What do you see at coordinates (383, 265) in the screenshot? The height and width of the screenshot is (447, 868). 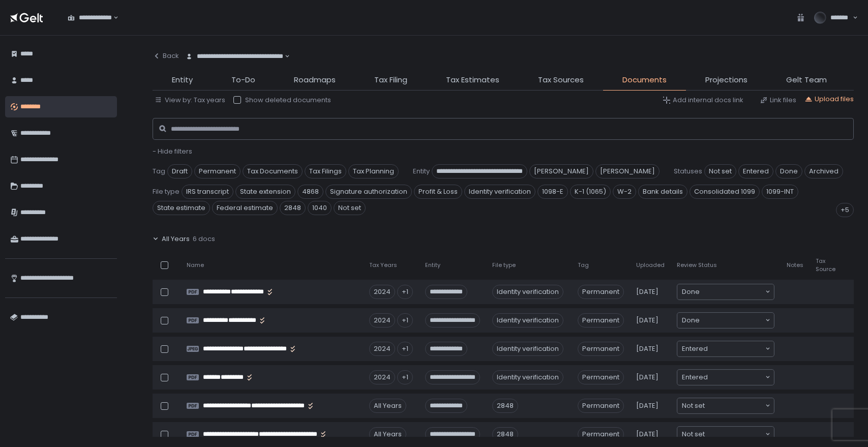 I see `span: Tax Years` at bounding box center [383, 265].